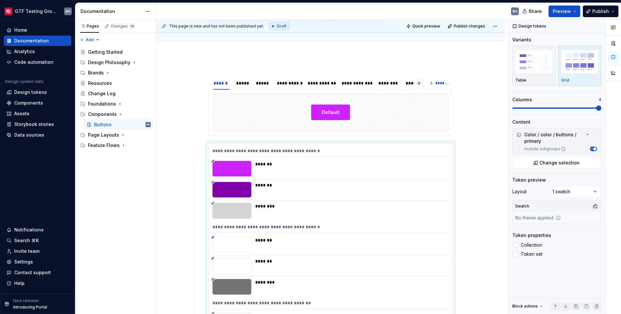 This screenshot has width=621, height=314. Describe the element at coordinates (564, 11) in the screenshot. I see `button: Preview` at that location.